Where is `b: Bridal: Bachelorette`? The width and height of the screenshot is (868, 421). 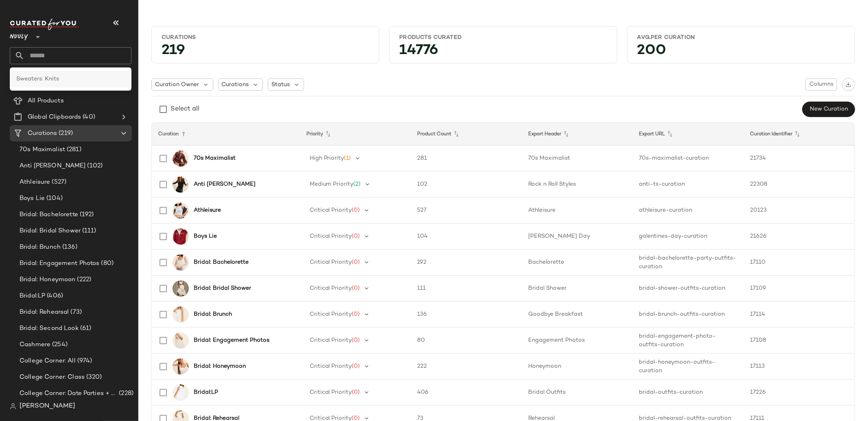 b: Bridal: Bachelorette is located at coordinates (221, 262).